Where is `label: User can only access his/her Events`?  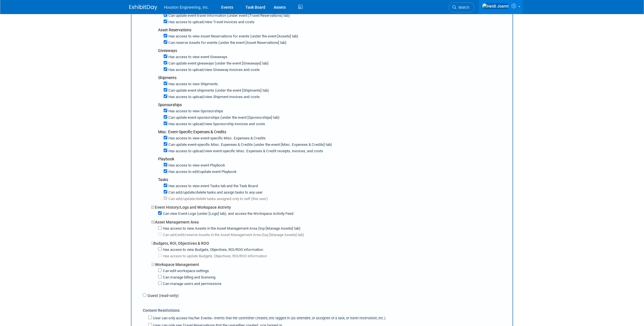 label: User can only access his/her Events is located at coordinates (269, 319).